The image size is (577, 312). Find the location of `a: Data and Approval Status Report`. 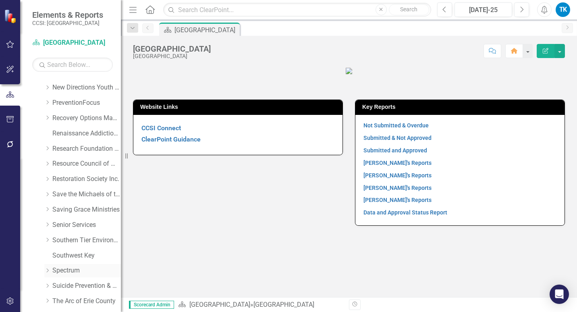

a: Data and Approval Status Report is located at coordinates (405, 212).